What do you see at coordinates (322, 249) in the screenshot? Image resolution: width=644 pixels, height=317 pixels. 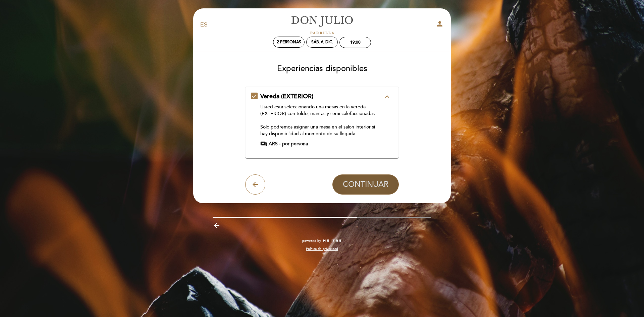 I see `a: Política de privacidad` at bounding box center [322, 249].